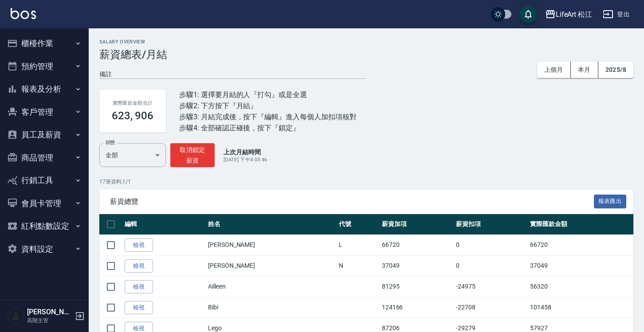 This screenshot has width=644, height=332. Describe the element at coordinates (272, 286) in the screenshot. I see `td: Ailleen` at that location.